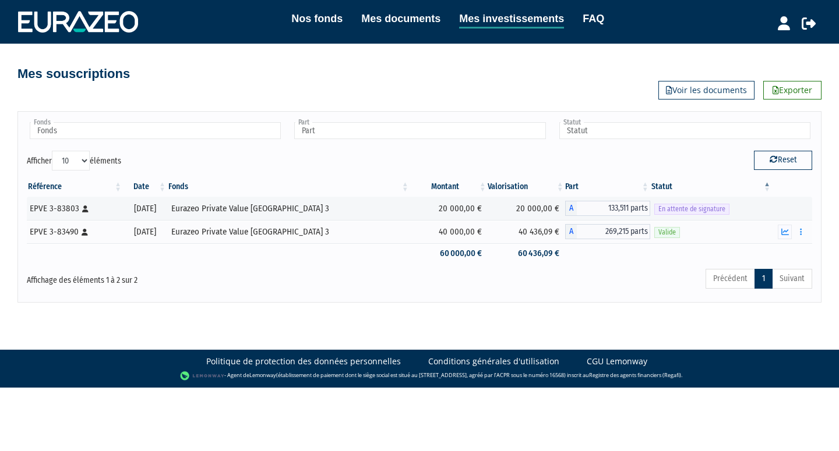 The image size is (839, 451). I want to click on span: 133,511 parts, so click(613, 209).